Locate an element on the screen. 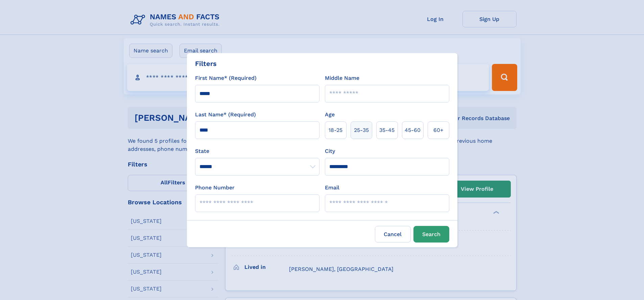 The width and height of the screenshot is (644, 300). label: Email is located at coordinates (332, 188).